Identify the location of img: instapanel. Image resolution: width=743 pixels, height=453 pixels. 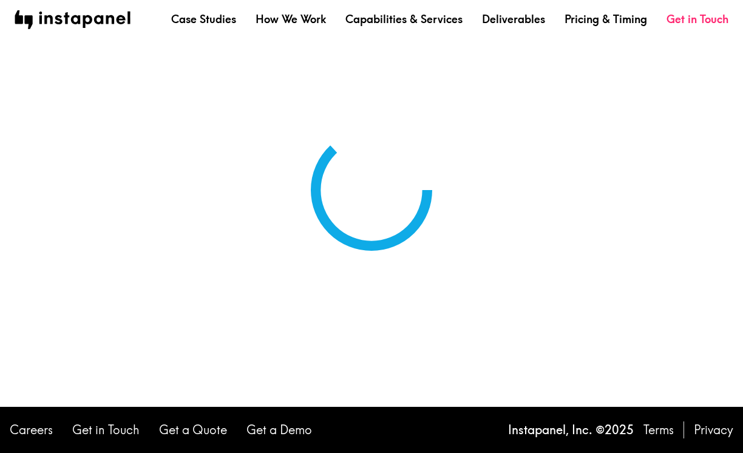
(72, 19).